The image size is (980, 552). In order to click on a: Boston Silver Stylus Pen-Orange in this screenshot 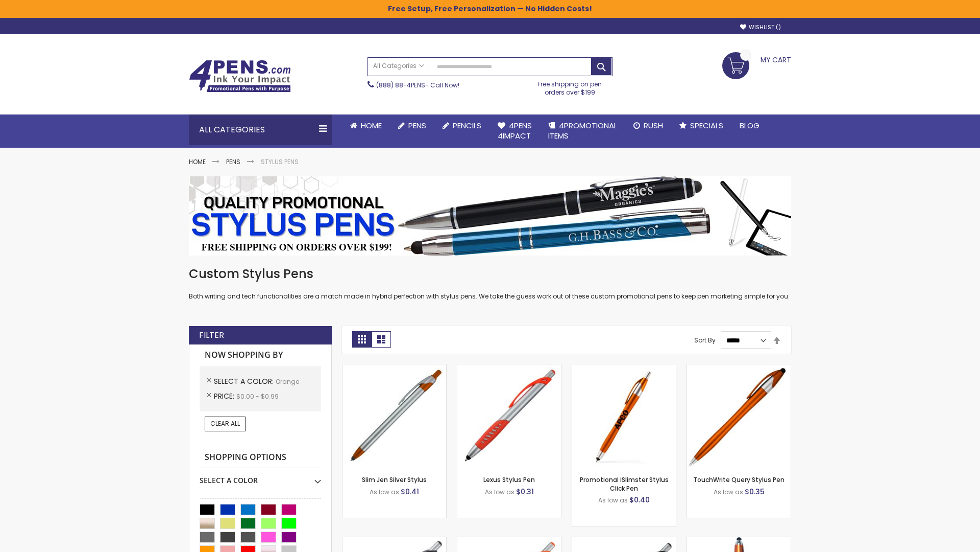, I will do `click(509, 540)`.